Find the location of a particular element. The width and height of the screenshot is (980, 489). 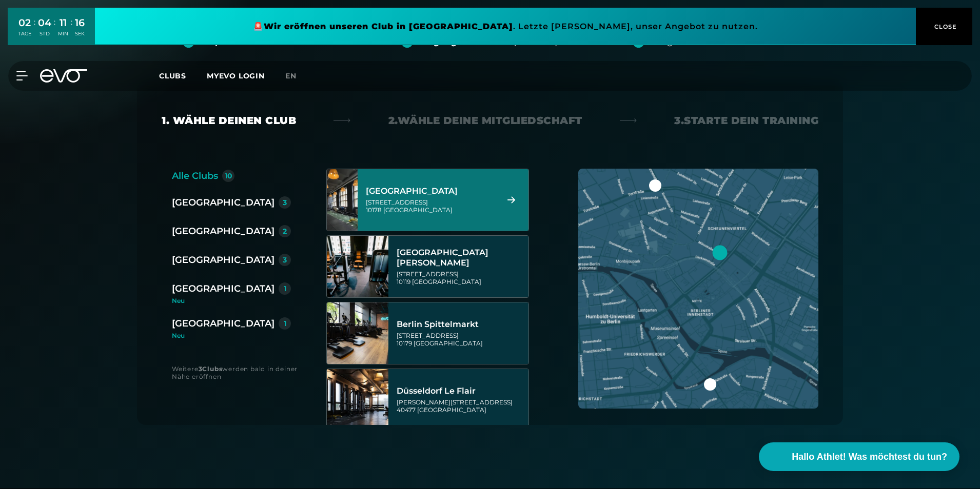

span: Hallo Athlet! Was möchtest du tun? is located at coordinates (869, 457).